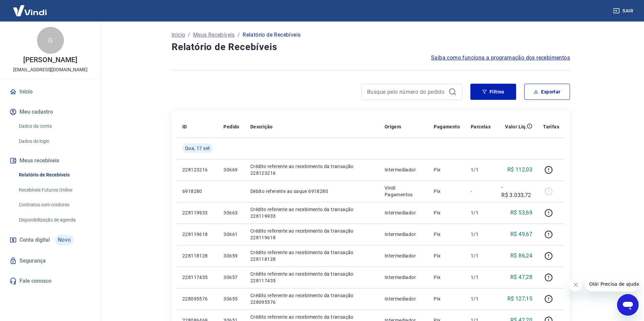  Describe the element at coordinates (50, 281) in the screenshot. I see `a: Fale conosco` at that location.